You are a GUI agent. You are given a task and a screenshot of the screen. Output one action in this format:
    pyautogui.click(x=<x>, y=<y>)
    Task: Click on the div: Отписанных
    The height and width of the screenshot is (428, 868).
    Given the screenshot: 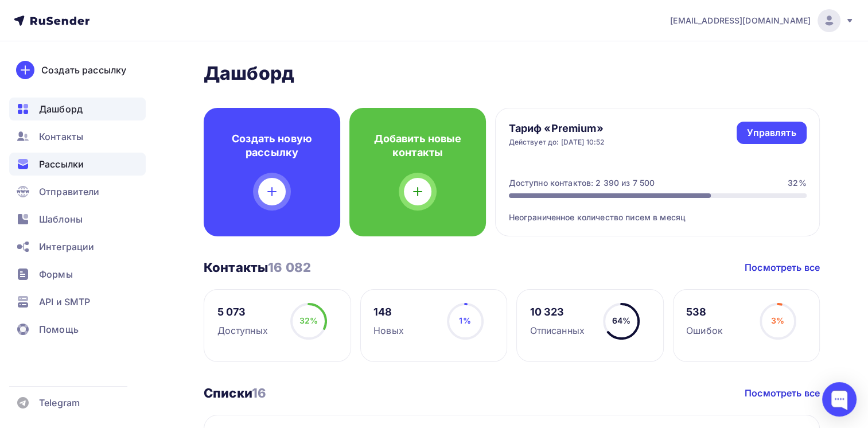 What is the action you would take?
    pyautogui.click(x=557, y=330)
    